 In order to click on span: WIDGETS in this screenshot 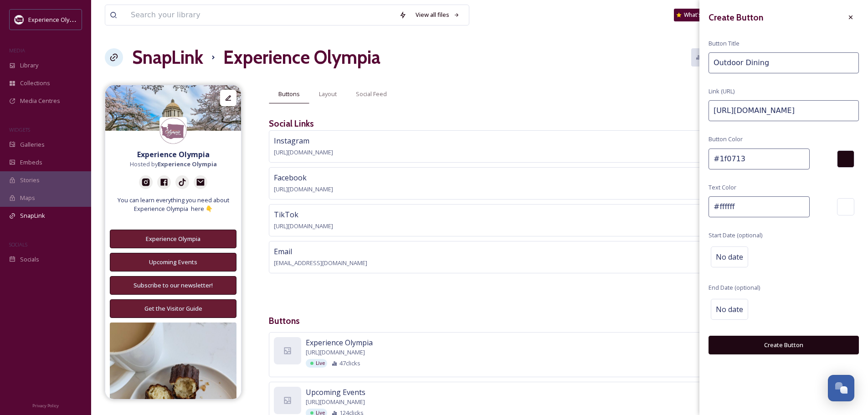, I will do `click(19, 129)`.